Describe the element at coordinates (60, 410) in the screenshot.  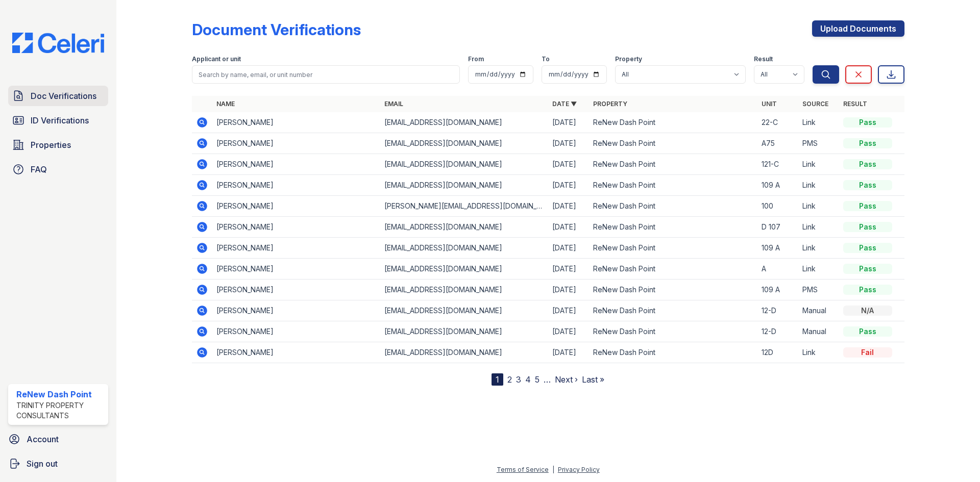
I see `div: Trinity Property Consultants` at that location.